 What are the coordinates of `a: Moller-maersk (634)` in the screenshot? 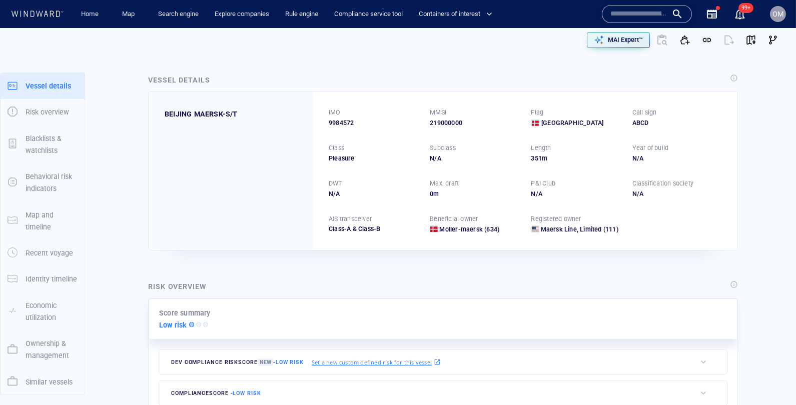 It's located at (469, 230).